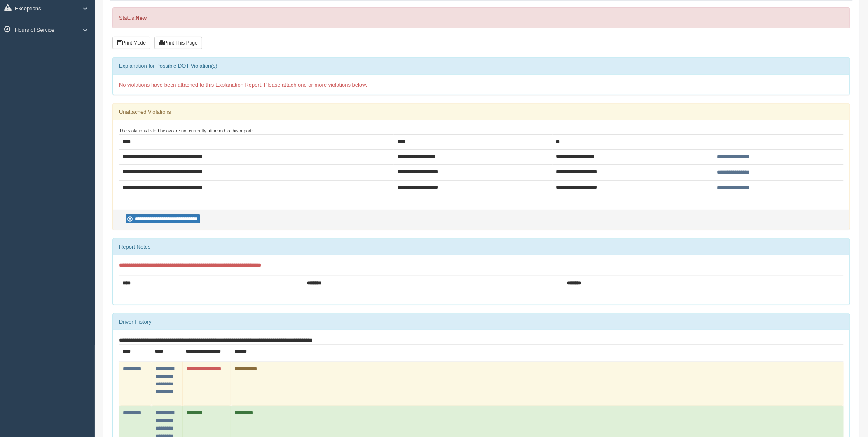  I want to click on div: Explanation for Possible DOT Violation(s), so click(481, 66).